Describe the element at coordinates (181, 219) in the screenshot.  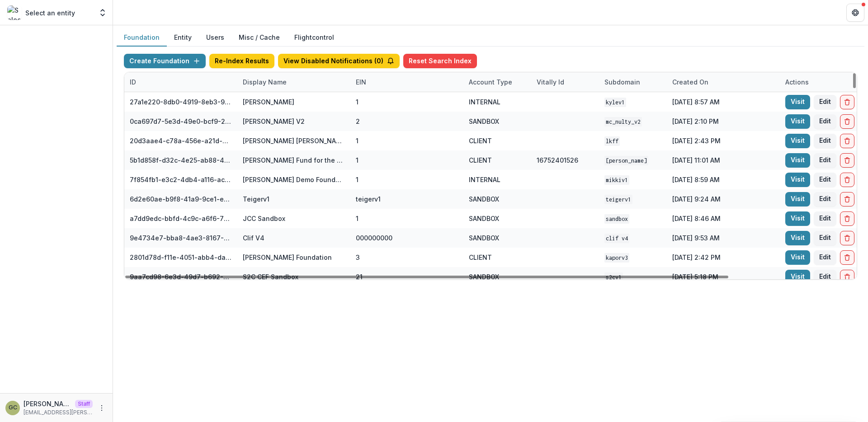
I see `div: a7dd9edc-bbfd-4c9c-a6f6-76d0743bf1cd` at that location.